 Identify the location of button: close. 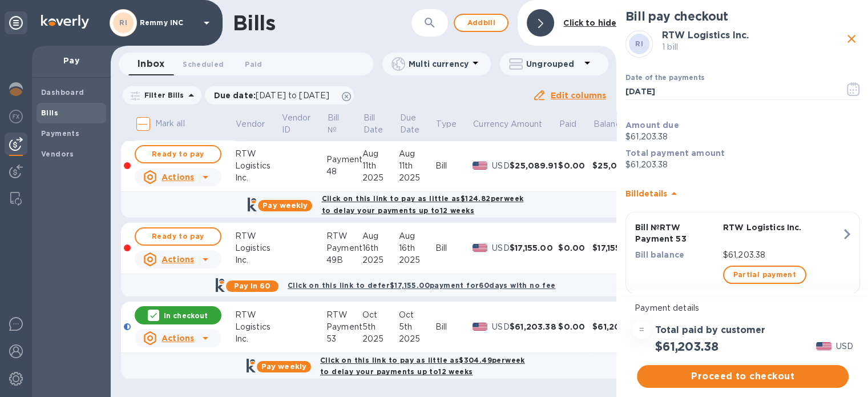
(852, 39).